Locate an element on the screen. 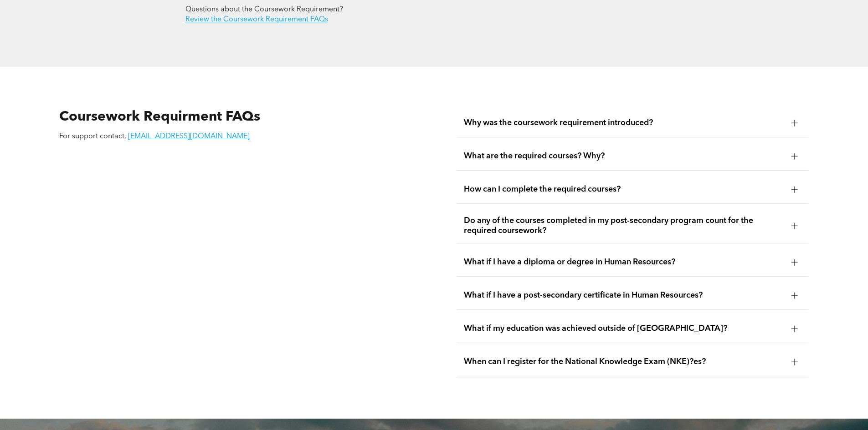  span: What if I have a post-secondary certificate in Human Resources? is located at coordinates (623, 295).